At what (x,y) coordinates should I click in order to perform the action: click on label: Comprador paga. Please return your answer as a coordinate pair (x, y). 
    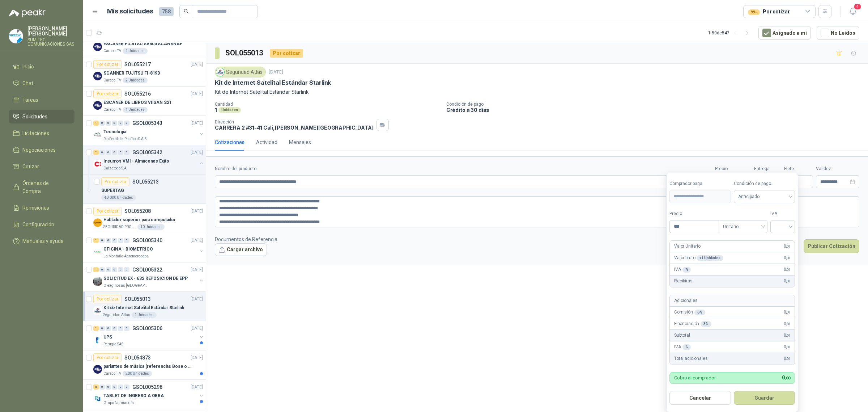
    Looking at the image, I should click on (701, 184).